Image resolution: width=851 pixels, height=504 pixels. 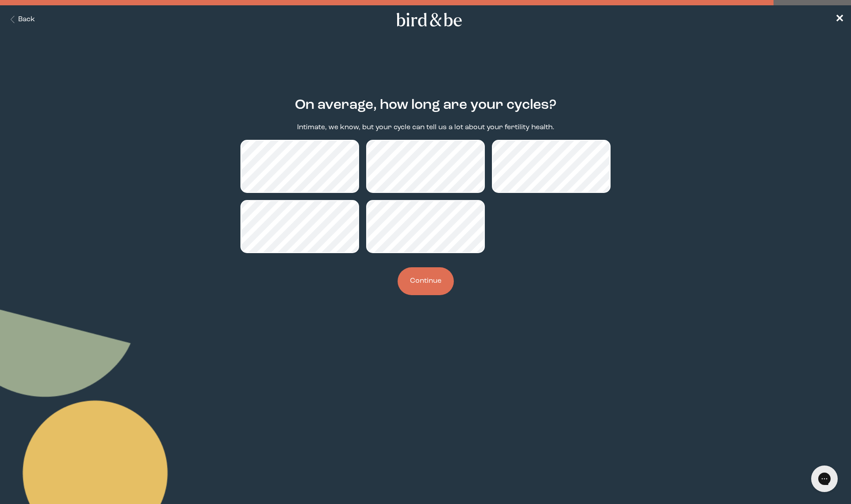 I want to click on button: Gorgias live chat, so click(x=18, y=16).